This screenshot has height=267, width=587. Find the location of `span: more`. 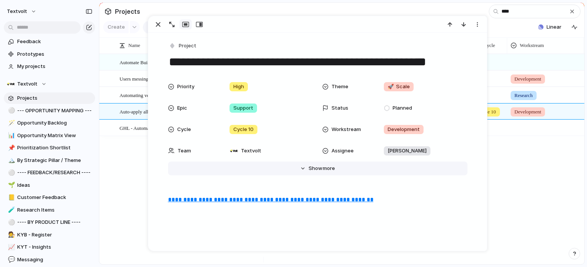

span: more is located at coordinates (329, 168).